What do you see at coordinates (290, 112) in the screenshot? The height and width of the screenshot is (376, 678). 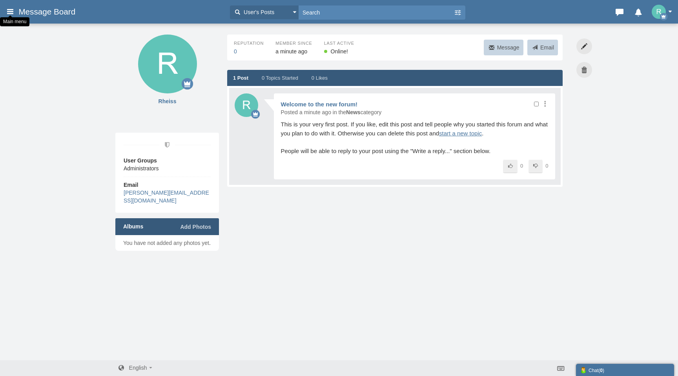 I see `span: Posted` at bounding box center [290, 112].